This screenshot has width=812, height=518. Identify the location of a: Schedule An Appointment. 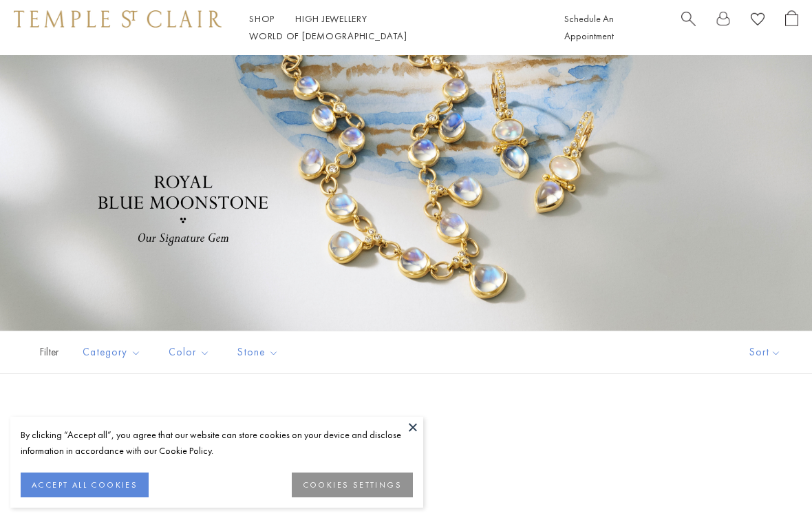
(589, 27).